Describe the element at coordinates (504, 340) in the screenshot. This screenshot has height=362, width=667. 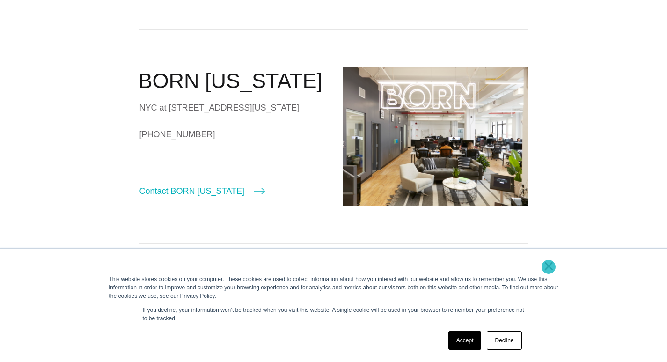
I see `a: Decline` at that location.